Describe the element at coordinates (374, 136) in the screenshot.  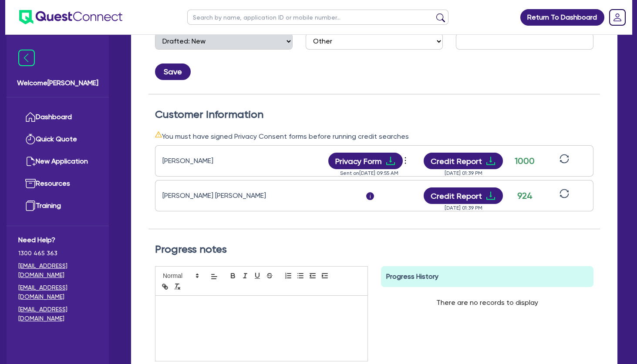
I see `div: You must have signed Privacy Consent forms before running credit searches` at that location.